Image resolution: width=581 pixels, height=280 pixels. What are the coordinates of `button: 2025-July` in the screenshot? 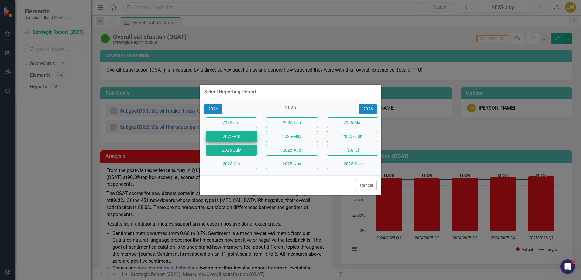 It's located at (231, 150).